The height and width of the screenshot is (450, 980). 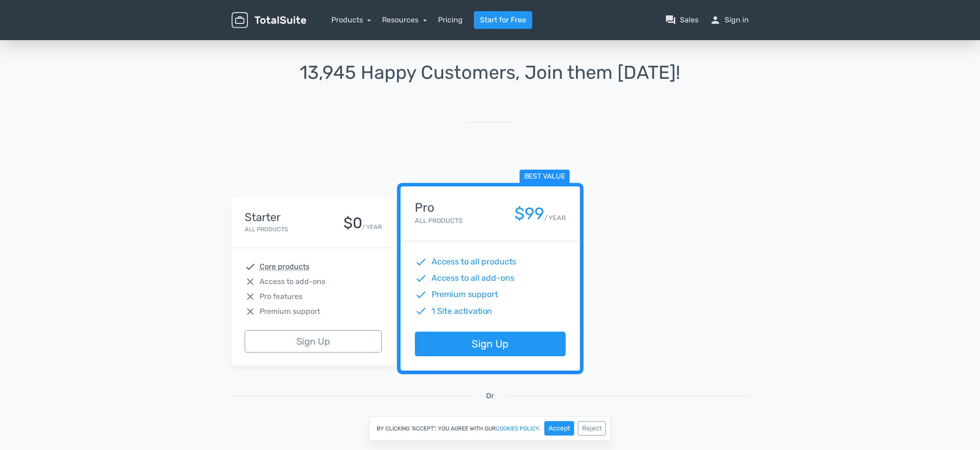 I want to click on a: Resources, so click(x=405, y=19).